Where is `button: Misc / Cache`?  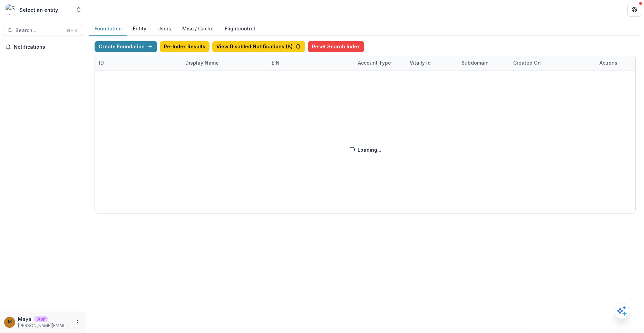 button: Misc / Cache is located at coordinates (198, 29).